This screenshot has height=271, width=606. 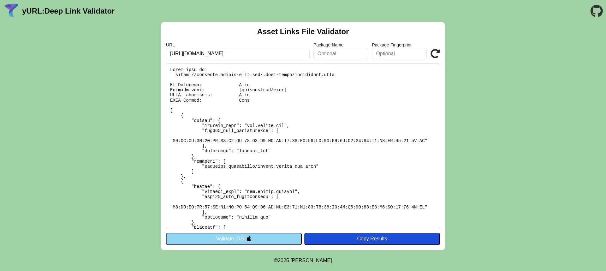 What do you see at coordinates (238, 45) in the screenshot?
I see `label: URL` at bounding box center [238, 45].